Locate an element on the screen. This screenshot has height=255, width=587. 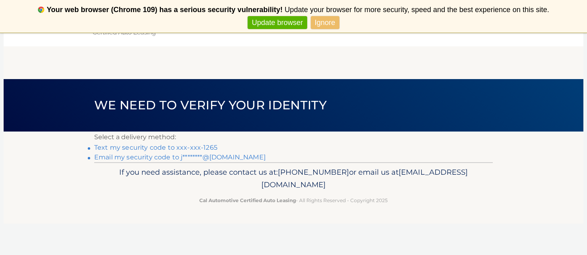
span: We need to verify your identity is located at coordinates (210, 105).